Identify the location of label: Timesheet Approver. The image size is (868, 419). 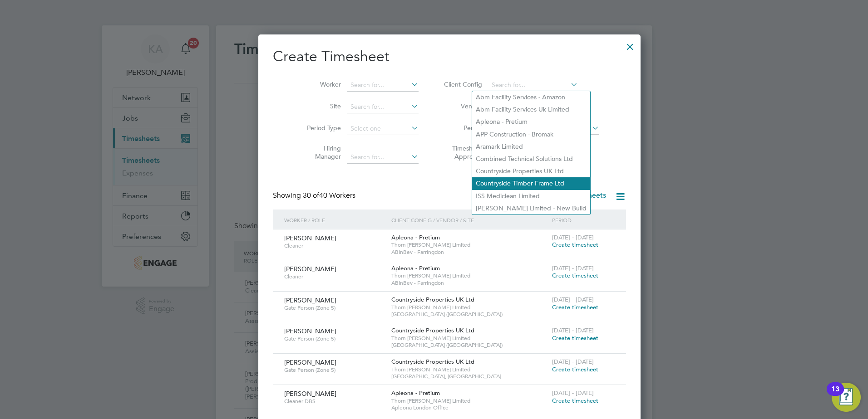
(462, 152).